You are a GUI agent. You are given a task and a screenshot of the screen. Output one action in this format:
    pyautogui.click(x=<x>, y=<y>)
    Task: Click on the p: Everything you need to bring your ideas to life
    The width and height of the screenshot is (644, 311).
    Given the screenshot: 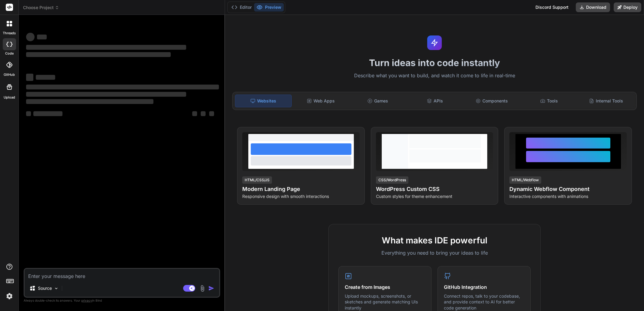 What is the action you would take?
    pyautogui.click(x=434, y=253)
    